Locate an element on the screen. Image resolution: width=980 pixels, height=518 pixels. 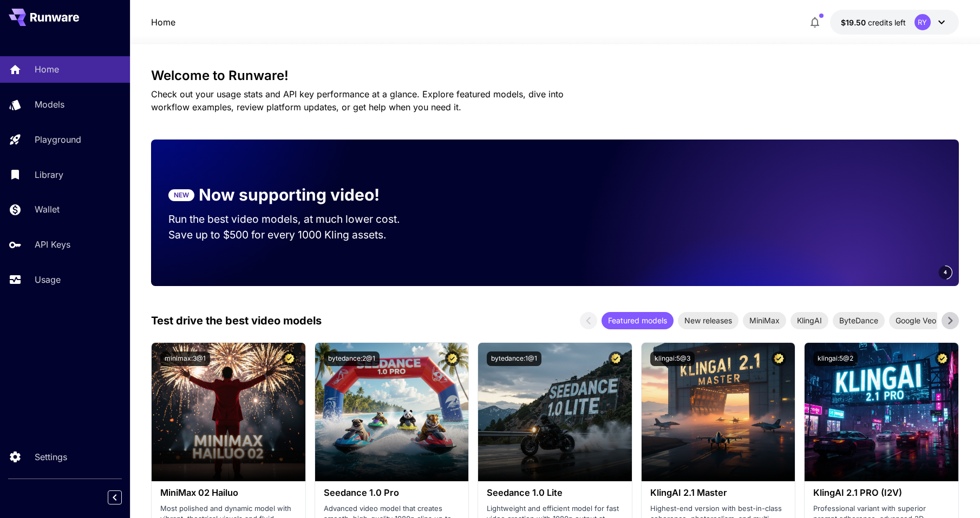
button: bytedance:2@1 is located at coordinates (351, 359).